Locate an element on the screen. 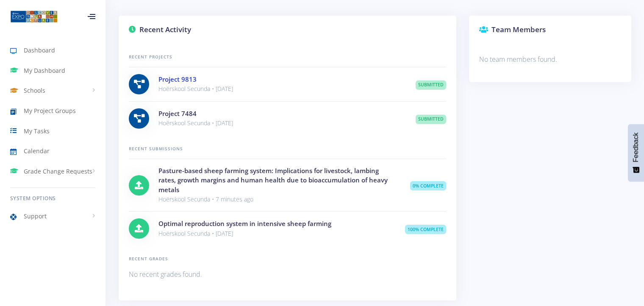 Image resolution: width=644 pixels, height=306 pixels. p: Hoërskool Secunda • 7 minutes ago is located at coordinates (278, 199).